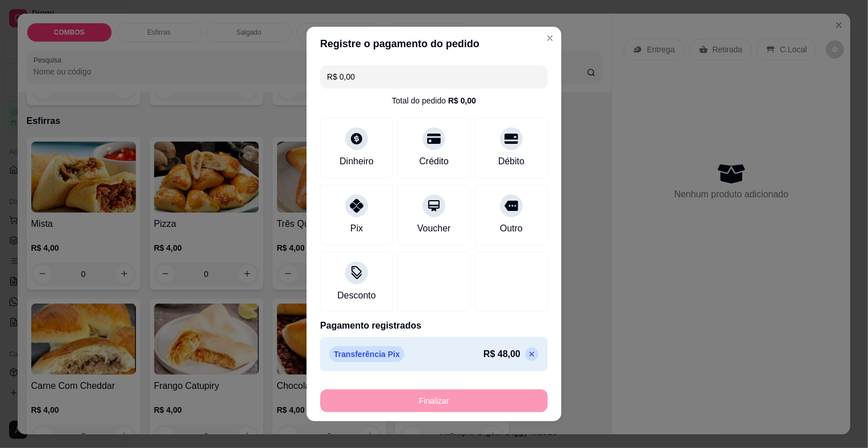 Image resolution: width=868 pixels, height=448 pixels. I want to click on div: Dinheiro, so click(357, 162).